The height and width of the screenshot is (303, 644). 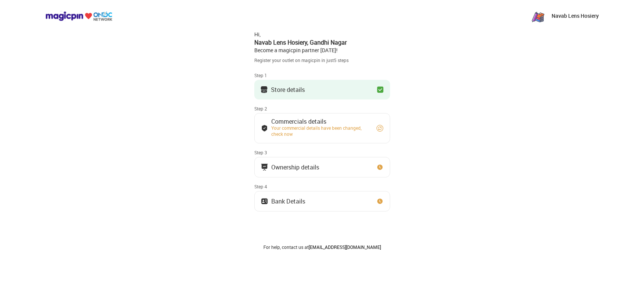 I want to click on img: checkbox_green.749048da.svg, so click(x=380, y=90).